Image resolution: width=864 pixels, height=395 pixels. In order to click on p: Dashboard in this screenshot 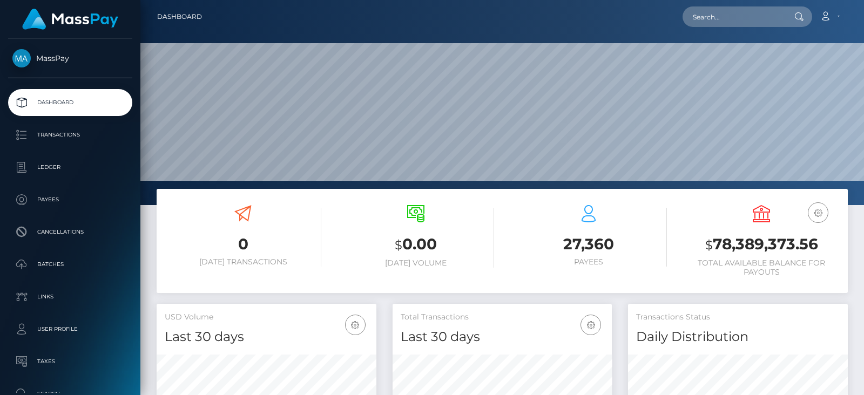, I will do `click(70, 103)`.